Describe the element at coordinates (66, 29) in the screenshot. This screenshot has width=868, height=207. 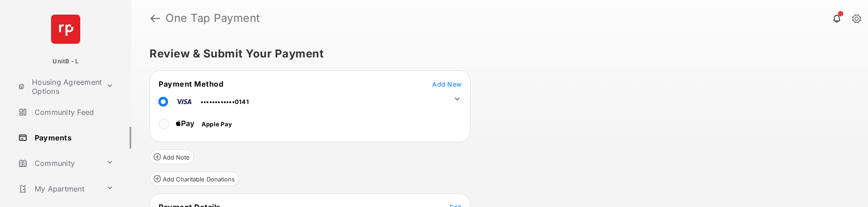
I see `img: svg+xml;base64,PHN2ZyB4bWxucz0iaHR0cDovL3d3dy53My5vcmcvMjAwMC9zdmciIHdpZHRoPSI2NCIgaGVpZ2h0PSI2NC...` at that location.